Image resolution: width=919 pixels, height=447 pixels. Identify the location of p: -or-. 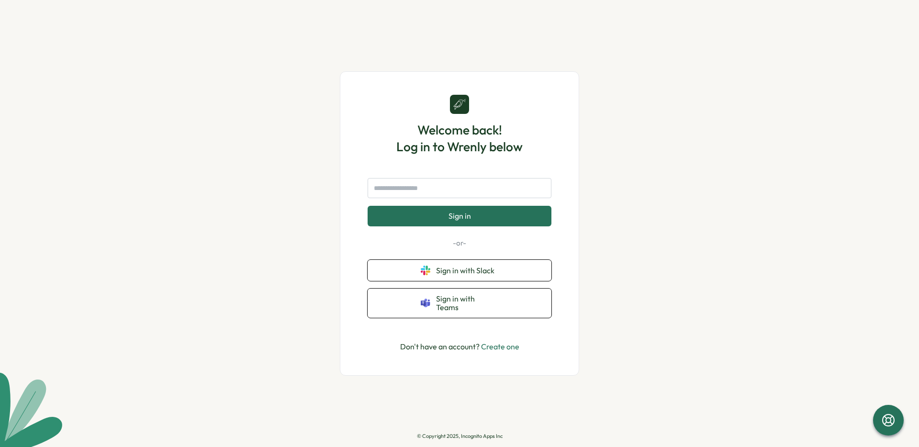
(459, 243).